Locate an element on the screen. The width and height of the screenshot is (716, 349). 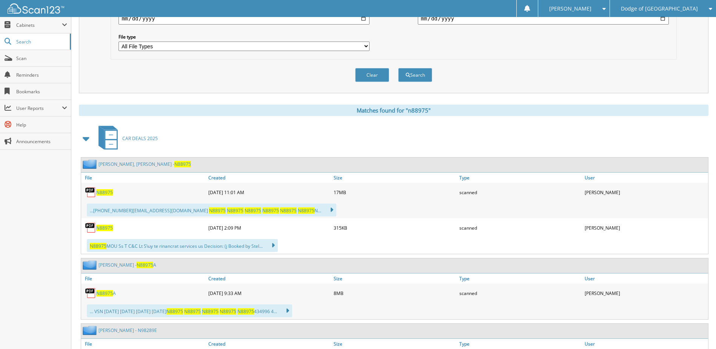
div: Chat Widget is located at coordinates (697, 331).